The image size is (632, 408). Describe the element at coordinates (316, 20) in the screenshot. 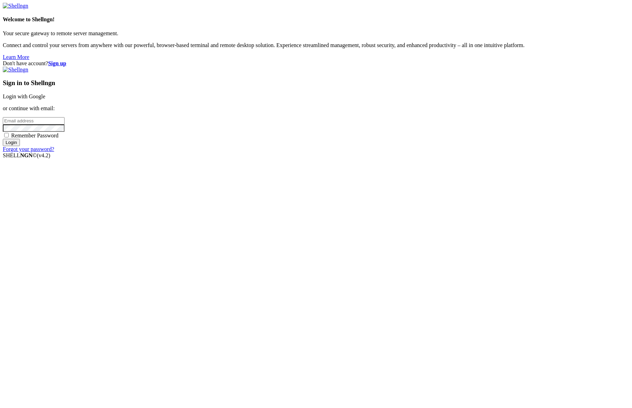

I see `h4: Welcome to Shellngn!` at that location.